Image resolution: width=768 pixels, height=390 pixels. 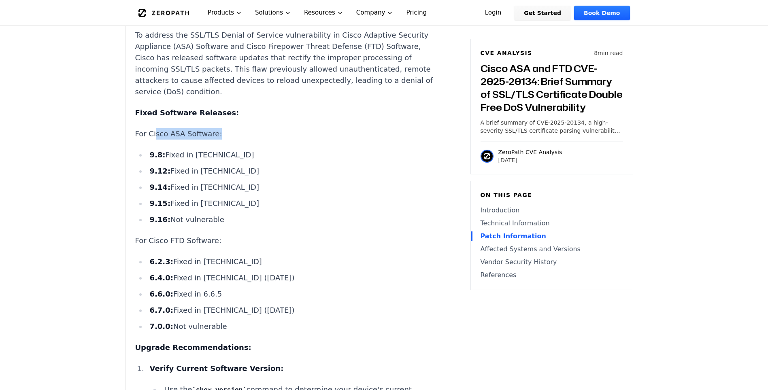 What do you see at coordinates (552, 262) in the screenshot?
I see `a: Vendor Security History` at bounding box center [552, 262].